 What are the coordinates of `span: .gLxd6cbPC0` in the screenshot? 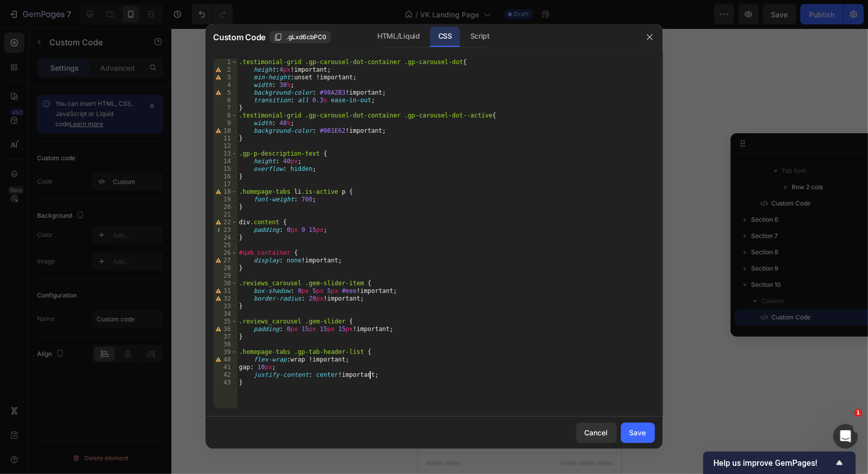 It's located at (306, 37).